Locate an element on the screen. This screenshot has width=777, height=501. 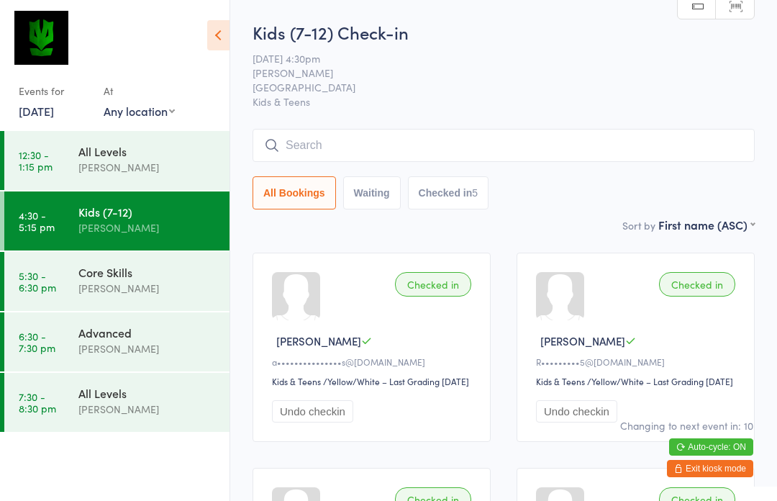
time: 4:30 - 5:15 pm is located at coordinates (37, 221).